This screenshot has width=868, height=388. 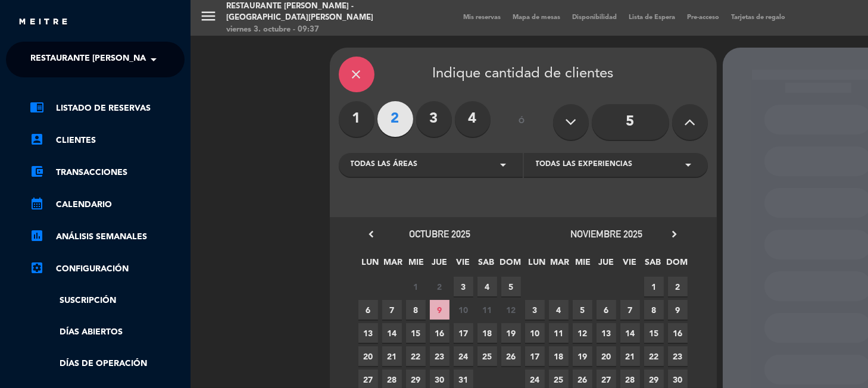 What do you see at coordinates (107, 108) in the screenshot?
I see `a: chrome_reader_modeListado de Reservas` at bounding box center [107, 108].